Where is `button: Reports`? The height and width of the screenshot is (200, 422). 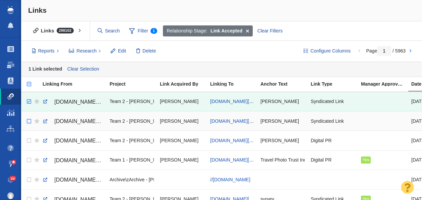 button: Reports is located at coordinates (45, 51).